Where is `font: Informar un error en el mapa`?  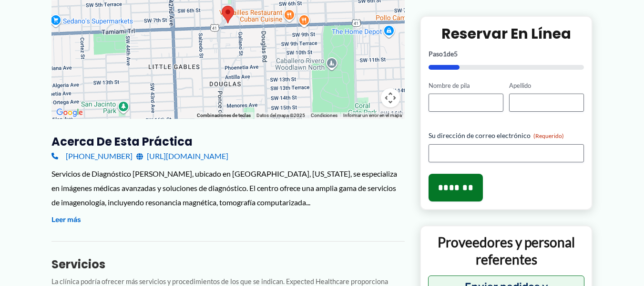 font: Informar un error en el mapa is located at coordinates (372, 115).